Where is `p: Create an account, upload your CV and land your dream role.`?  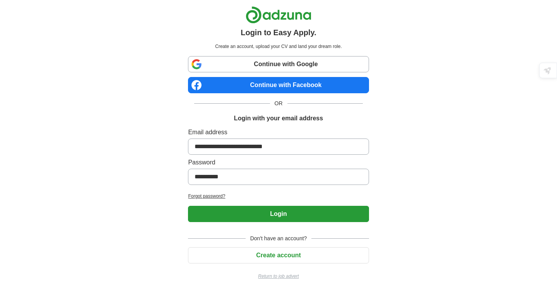
p: Create an account, upload your CV and land your dream role. is located at coordinates (278, 46).